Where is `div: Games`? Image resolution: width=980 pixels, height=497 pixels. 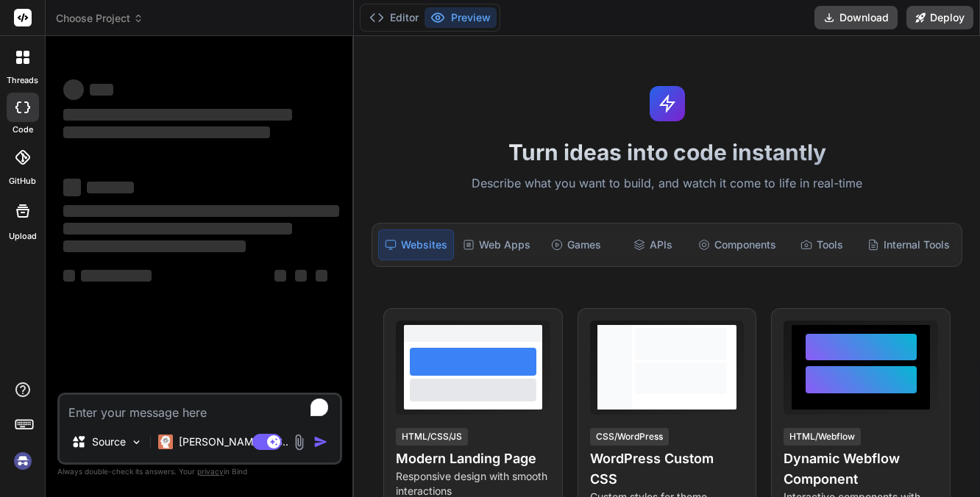
div: Games is located at coordinates (576, 245).